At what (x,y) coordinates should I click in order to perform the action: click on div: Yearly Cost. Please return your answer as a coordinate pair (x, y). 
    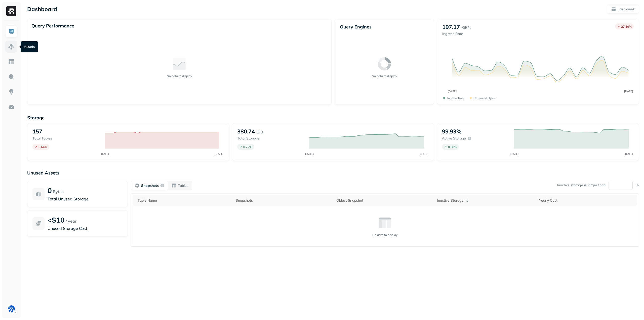
    Looking at the image, I should click on (587, 200).